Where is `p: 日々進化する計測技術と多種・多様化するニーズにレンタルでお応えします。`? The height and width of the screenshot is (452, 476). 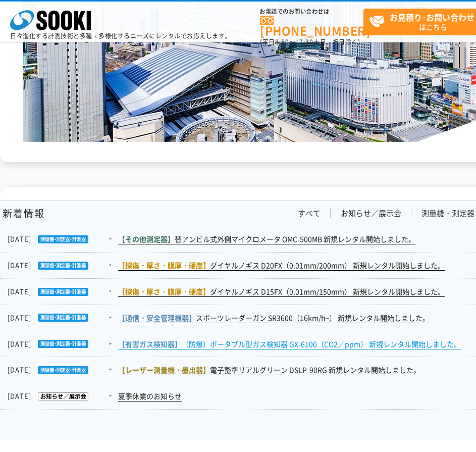
p: 日々進化する計測技術と多種・多様化するニーズにレンタルでお応えします。 is located at coordinates (121, 36).